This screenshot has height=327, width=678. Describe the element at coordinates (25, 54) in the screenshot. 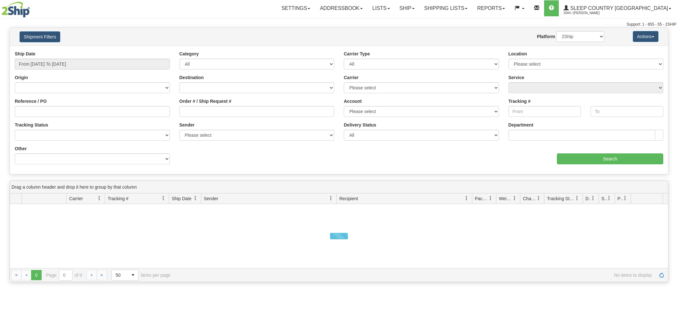

I see `label: Ship Date` at that location.